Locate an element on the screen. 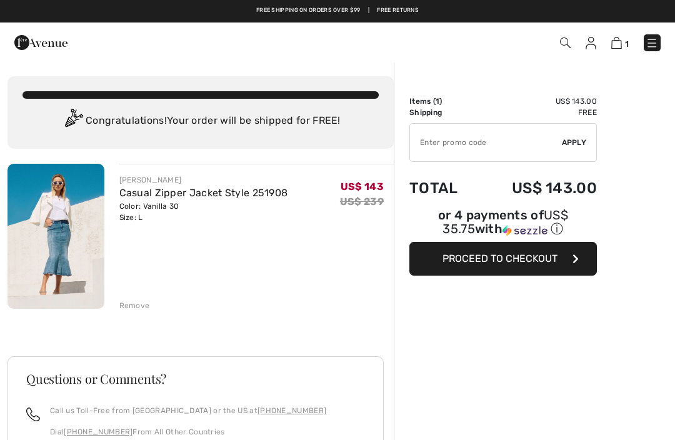 The image size is (675, 440). img: 1ère Avenue is located at coordinates (41, 43).